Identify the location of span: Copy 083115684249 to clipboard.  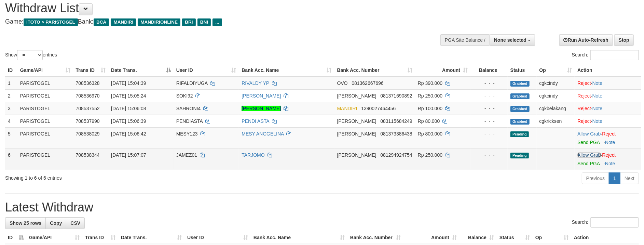
(396, 121).